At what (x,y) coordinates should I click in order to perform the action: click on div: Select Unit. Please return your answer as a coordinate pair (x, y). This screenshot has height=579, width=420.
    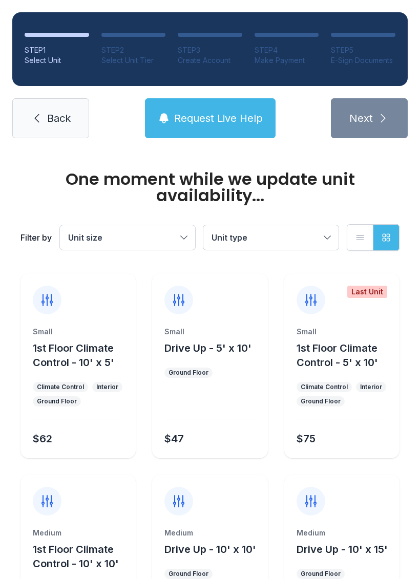
    Looking at the image, I should click on (57, 60).